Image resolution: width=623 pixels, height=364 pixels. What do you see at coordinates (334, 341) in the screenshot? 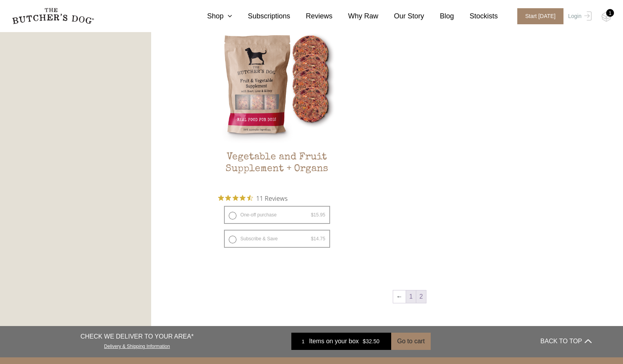
I see `span: Items on your box` at bounding box center [334, 341].